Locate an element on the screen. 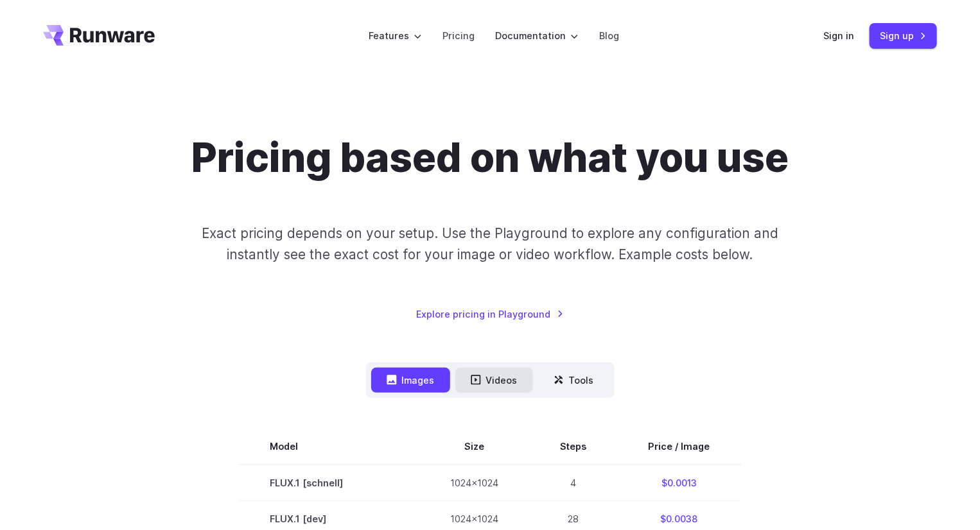 The height and width of the screenshot is (530, 980). th: Price / Image is located at coordinates (680, 447).